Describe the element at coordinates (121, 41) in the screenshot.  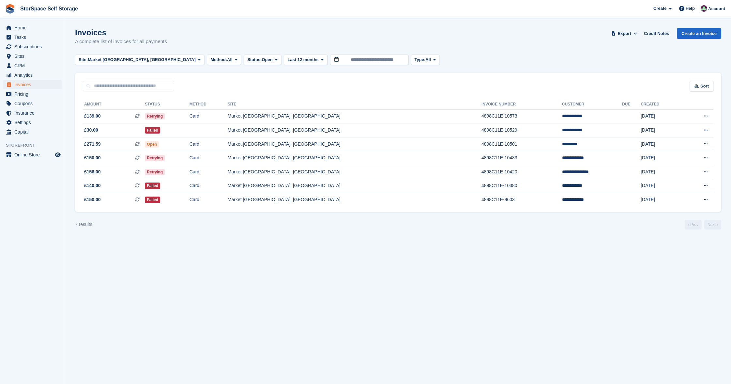
I see `p: A complete list of invoices for all payments` at that location.